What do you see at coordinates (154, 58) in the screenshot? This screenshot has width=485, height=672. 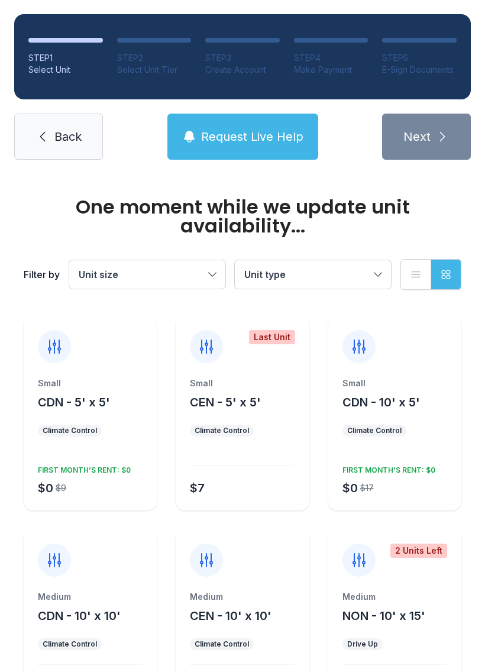 I see `div: STEP 2` at bounding box center [154, 58].